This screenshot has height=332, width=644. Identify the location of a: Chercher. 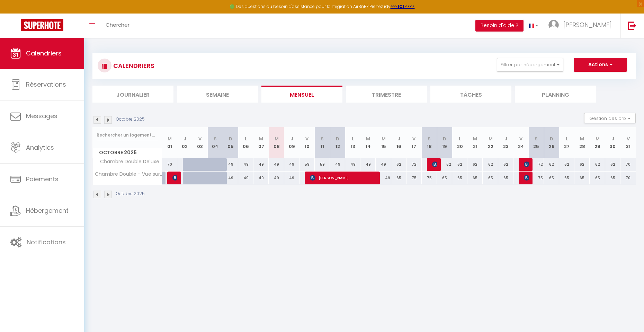
(117, 26).